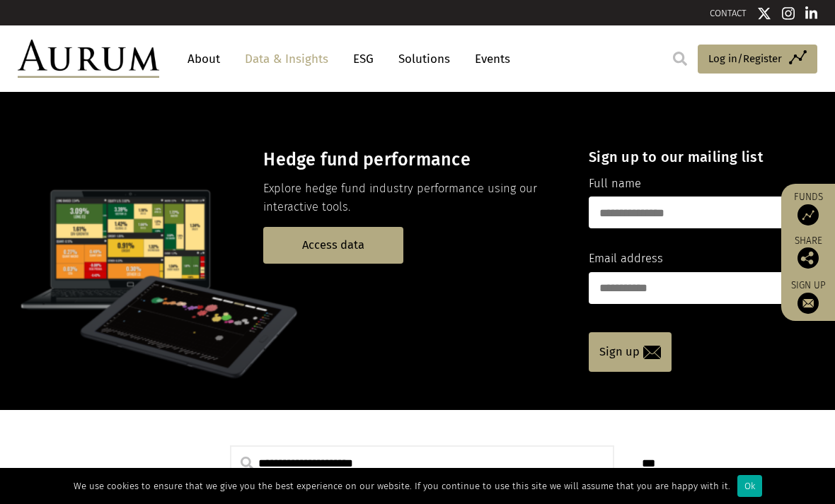 This screenshot has height=504, width=835. I want to click on img: email-icon, so click(652, 352).